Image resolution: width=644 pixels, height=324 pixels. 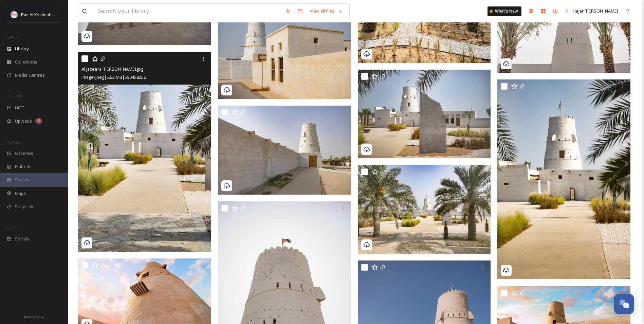 I want to click on span: Collections, so click(x=26, y=62).